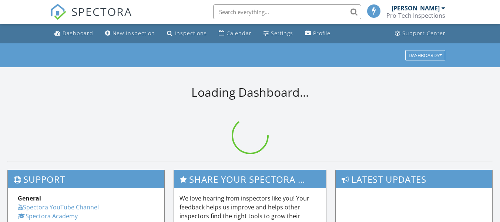 The image size is (500, 222). Describe the element at coordinates (425, 55) in the screenshot. I see `div: Dashboards` at that location.